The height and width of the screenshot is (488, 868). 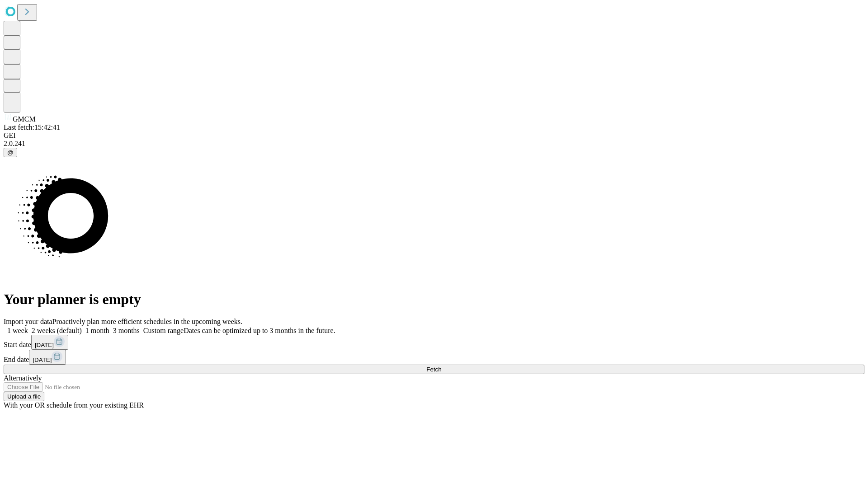 What do you see at coordinates (434, 299) in the screenshot?
I see `h1: Your planner is empty` at bounding box center [434, 299].